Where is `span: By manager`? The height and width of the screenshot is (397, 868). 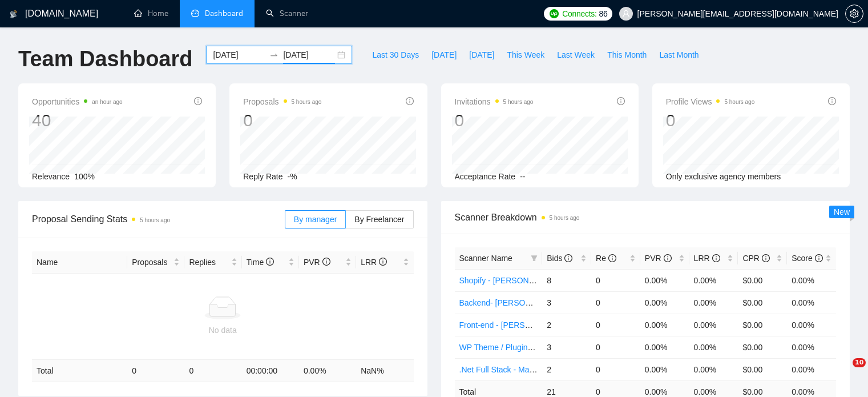
span: By manager is located at coordinates (315, 219).